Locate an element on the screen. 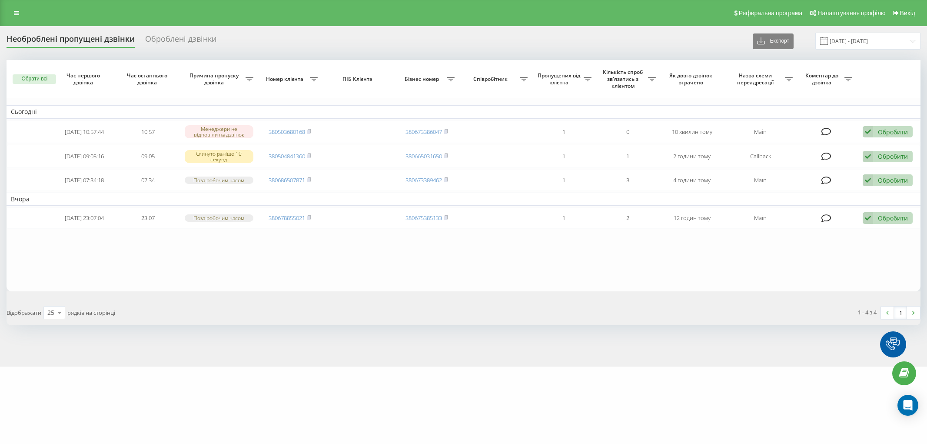 This screenshot has height=444, width=927. td: Сьогодні is located at coordinates (464, 112).